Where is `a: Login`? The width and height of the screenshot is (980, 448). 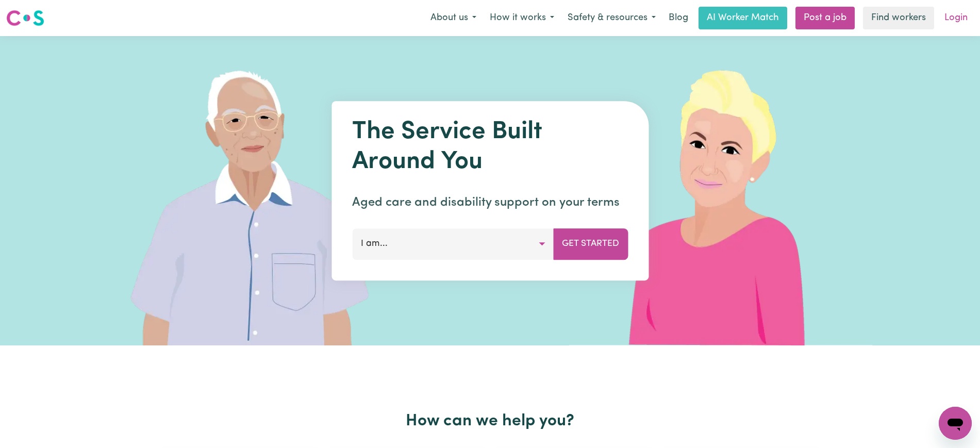
a: Login is located at coordinates (956, 18).